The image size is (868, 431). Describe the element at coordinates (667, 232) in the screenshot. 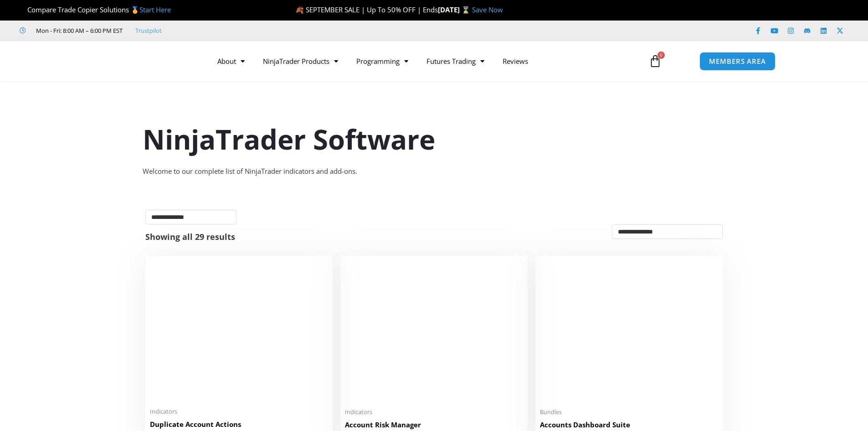

I see `select: Shop order` at that location.